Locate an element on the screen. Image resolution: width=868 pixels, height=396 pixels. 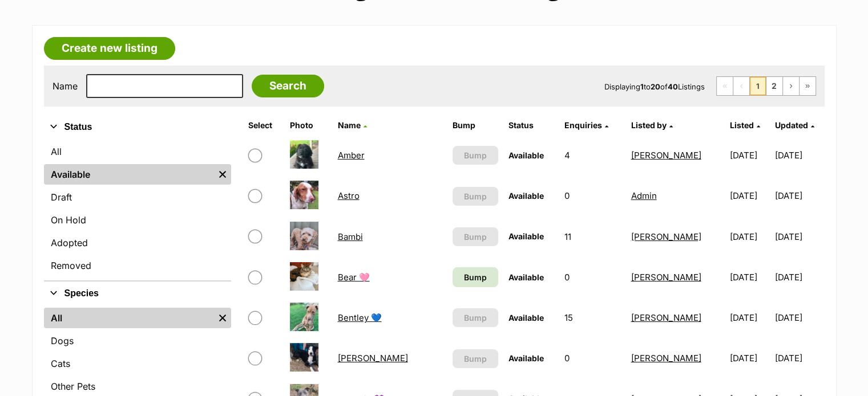
a: On Hold is located at coordinates (138, 220).